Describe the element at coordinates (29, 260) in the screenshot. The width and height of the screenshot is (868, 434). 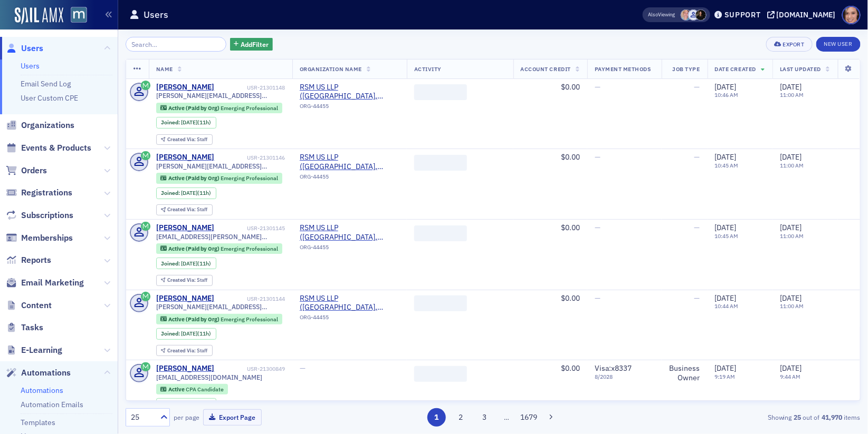
I see `a: Reports` at that location.